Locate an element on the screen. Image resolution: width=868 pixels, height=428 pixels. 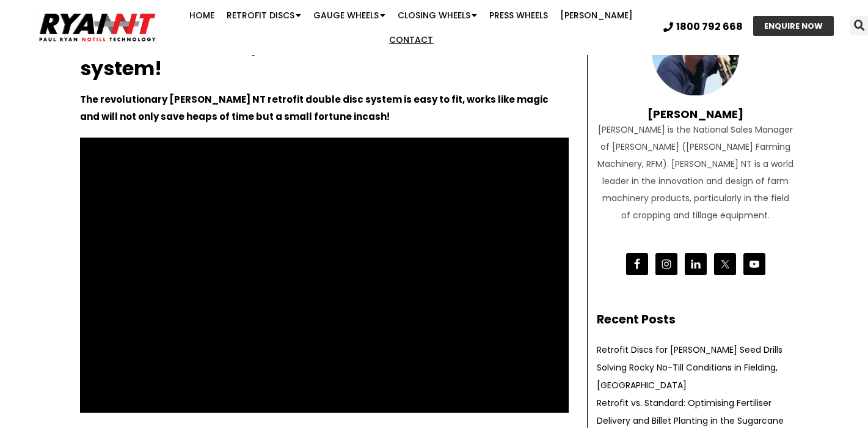
a: Gauge Wheels is located at coordinates (350, 16).